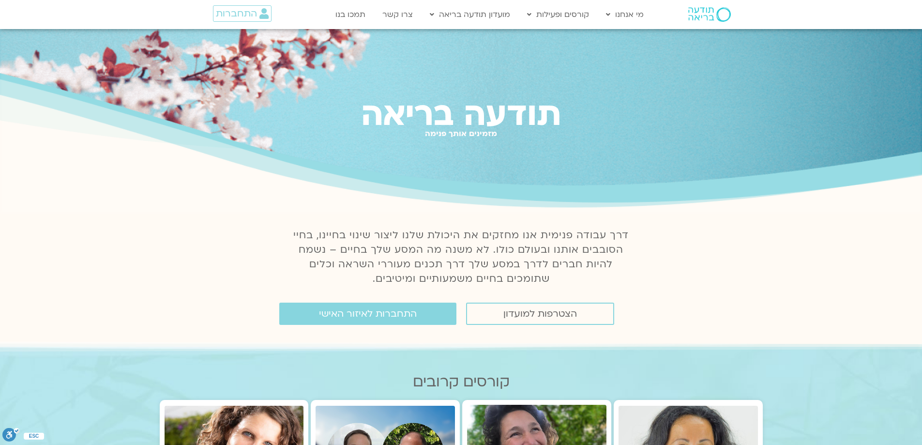 The image size is (922, 445). What do you see at coordinates (540, 314) in the screenshot?
I see `a: הצטרפות למועדון` at bounding box center [540, 314].